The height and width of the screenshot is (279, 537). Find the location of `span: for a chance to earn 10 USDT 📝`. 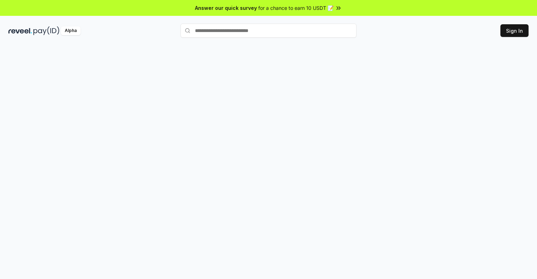

span: for a chance to earn 10 USDT 📝 is located at coordinates (296, 8).